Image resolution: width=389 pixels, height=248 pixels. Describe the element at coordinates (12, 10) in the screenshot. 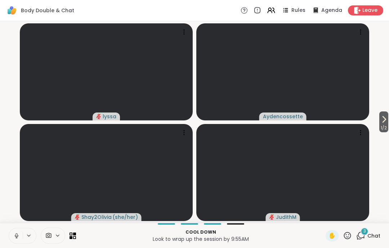

I see `img: ShareWell Logomark` at that location.